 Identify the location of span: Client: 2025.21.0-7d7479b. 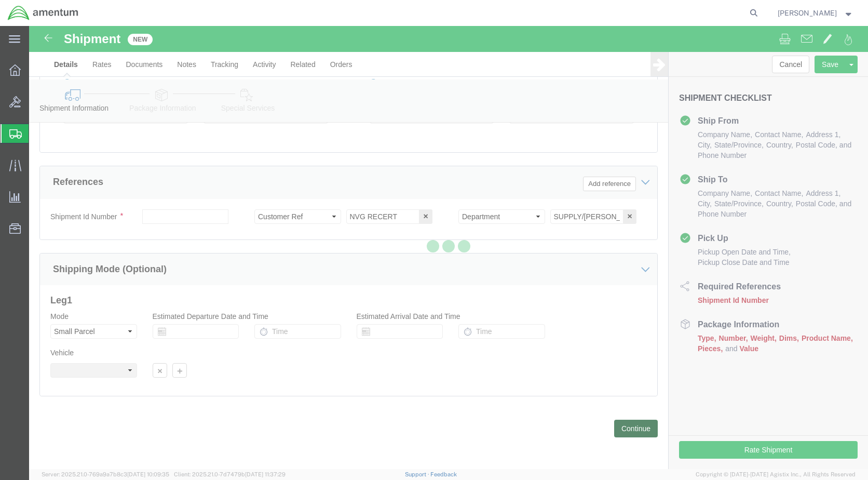
(230, 475).